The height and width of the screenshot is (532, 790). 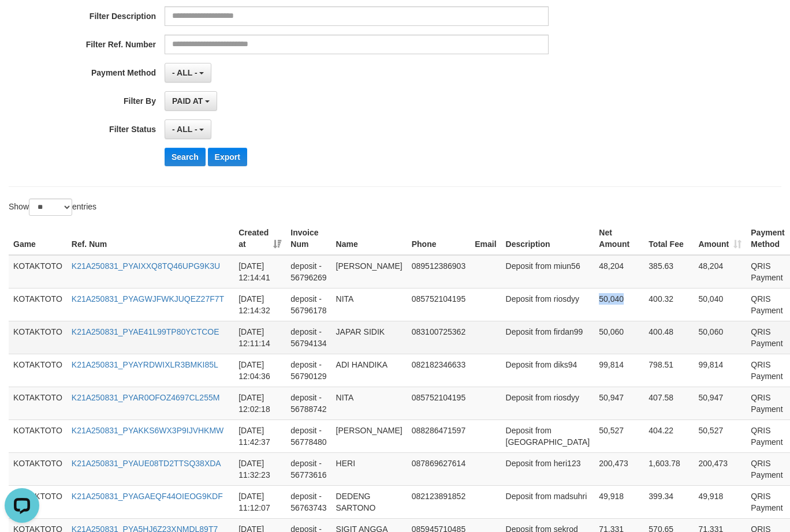 What do you see at coordinates (308, 271) in the screenshot?
I see `td: deposit - 56796269` at bounding box center [308, 271].